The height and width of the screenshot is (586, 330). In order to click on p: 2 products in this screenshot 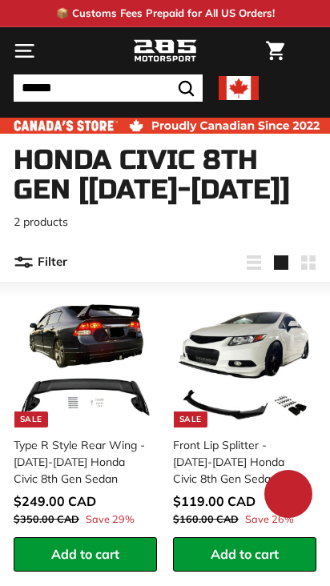, I will do `click(165, 222)`.